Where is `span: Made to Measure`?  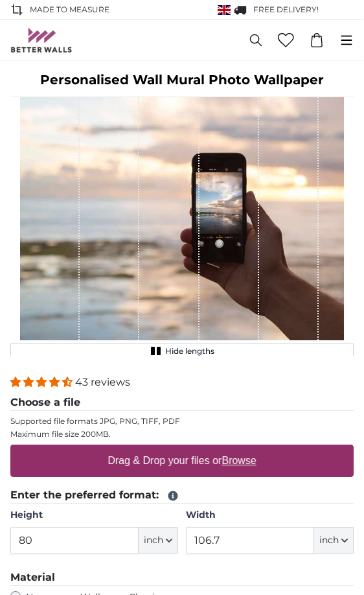 span: Made to Measure is located at coordinates (69, 9).